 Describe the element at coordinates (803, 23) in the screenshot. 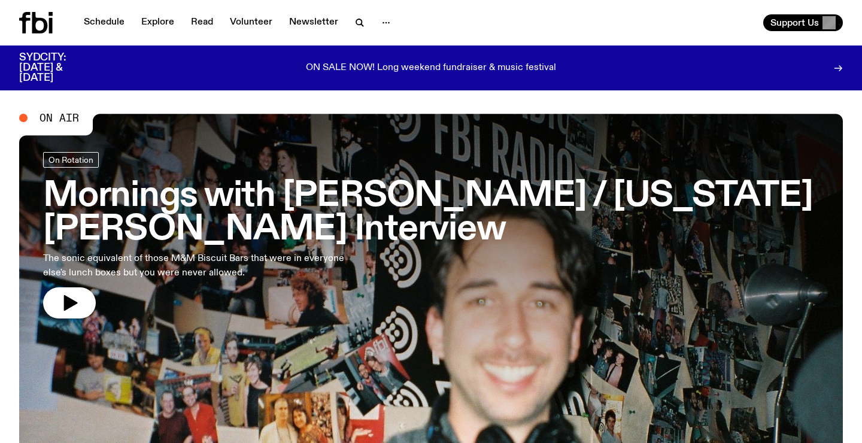

I see `button: Support Us` at that location.